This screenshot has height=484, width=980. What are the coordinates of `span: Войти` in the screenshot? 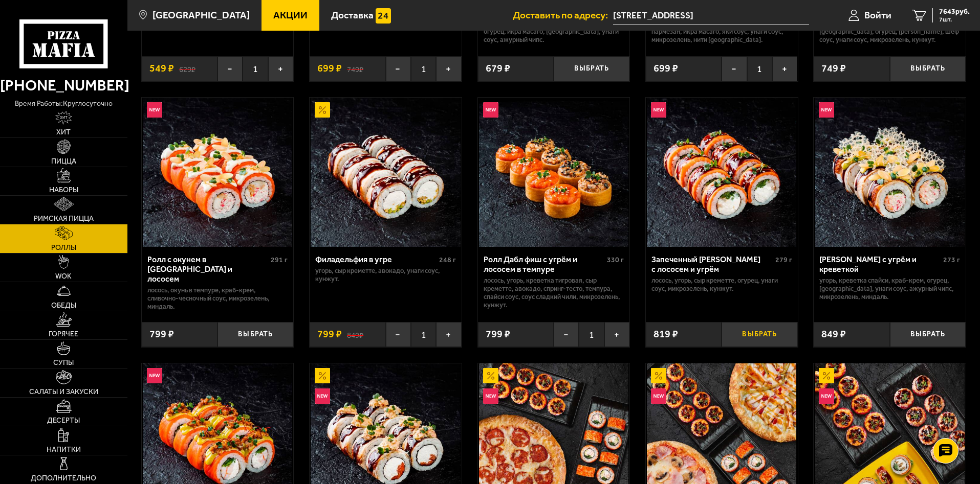 It's located at (877, 15).